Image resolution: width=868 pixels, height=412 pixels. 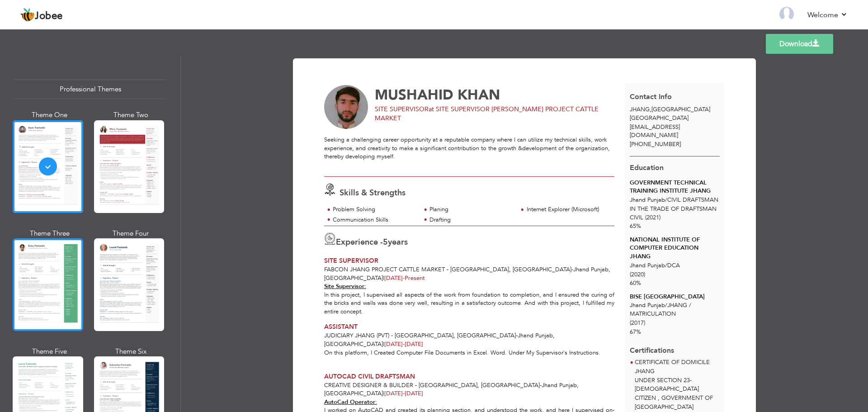 What do you see at coordinates (661, 309) in the screenshot?
I see `span: Jhand Punjab JHANG / MATRICULATION` at bounding box center [661, 309].